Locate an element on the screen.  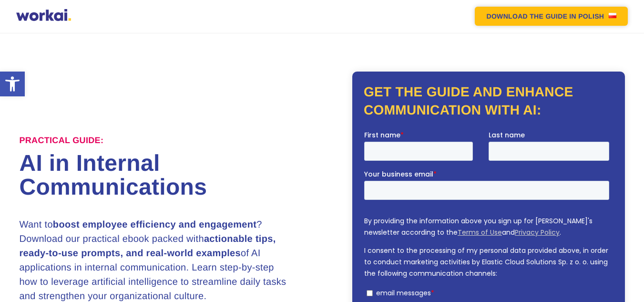
strong: boost employee efficiency and engagement is located at coordinates (154, 225).